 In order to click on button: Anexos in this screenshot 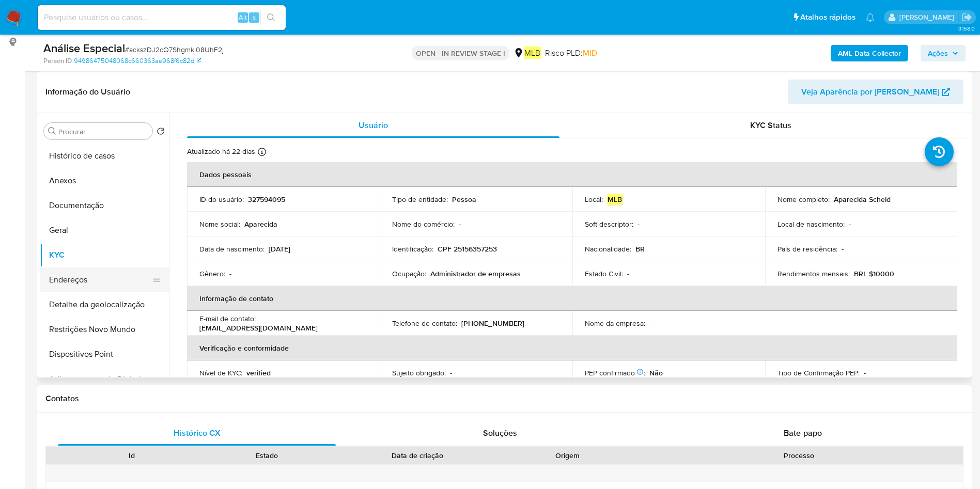, I will do `click(105, 181)`.